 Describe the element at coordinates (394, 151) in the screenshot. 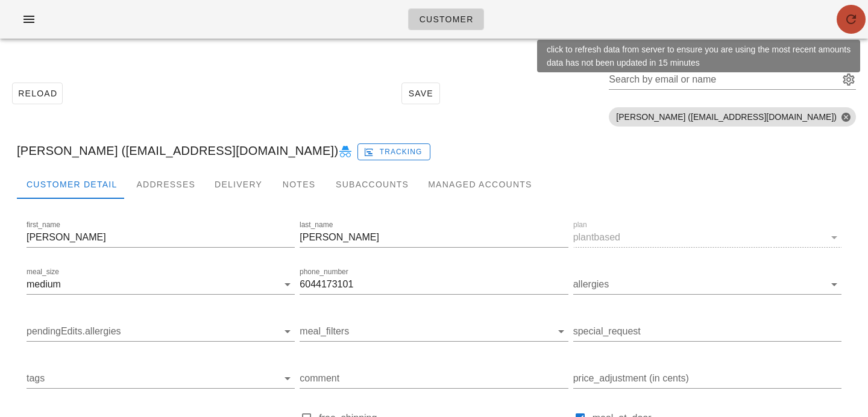

I see `a: Tracking` at that location.